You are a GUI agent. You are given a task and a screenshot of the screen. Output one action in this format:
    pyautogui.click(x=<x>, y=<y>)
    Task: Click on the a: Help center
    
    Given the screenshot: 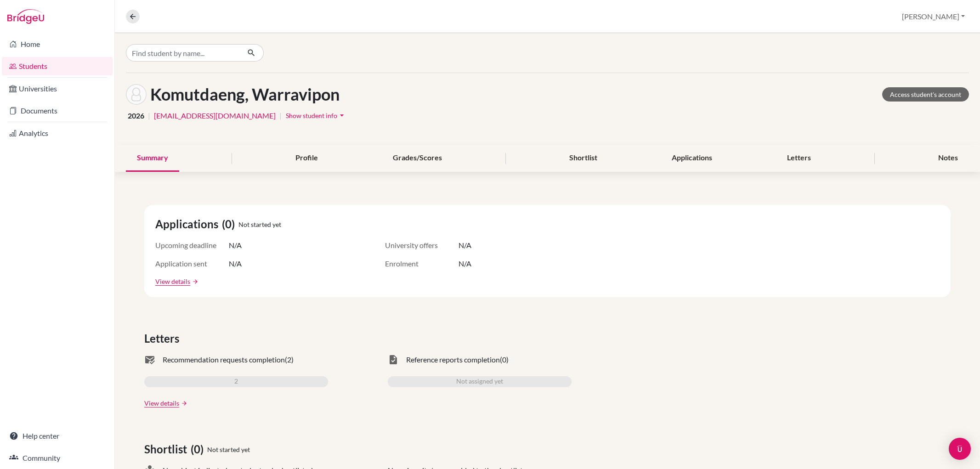 What is the action you would take?
    pyautogui.click(x=57, y=437)
    